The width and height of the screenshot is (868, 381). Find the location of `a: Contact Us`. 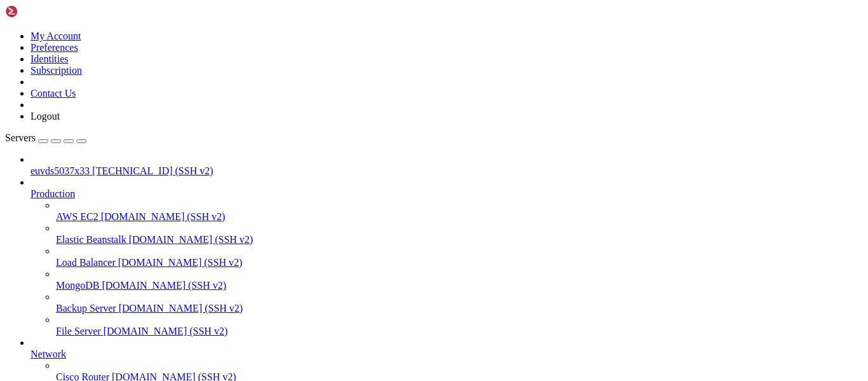

a: Contact Us is located at coordinates (53, 93).